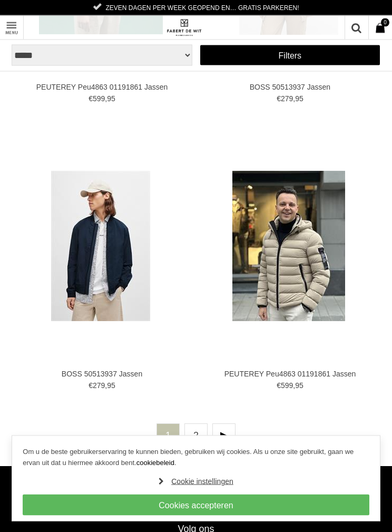  I want to click on a: cookiebeleid, so click(156, 462).